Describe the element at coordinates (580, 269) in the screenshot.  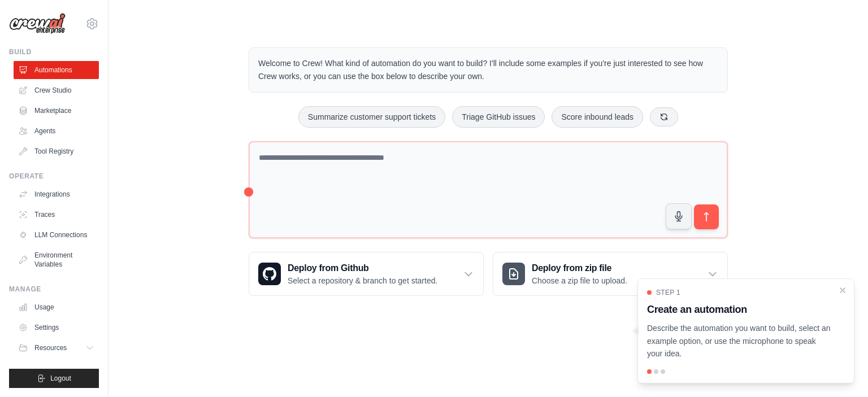
I see `h3: Deploy from zip file` at that location.